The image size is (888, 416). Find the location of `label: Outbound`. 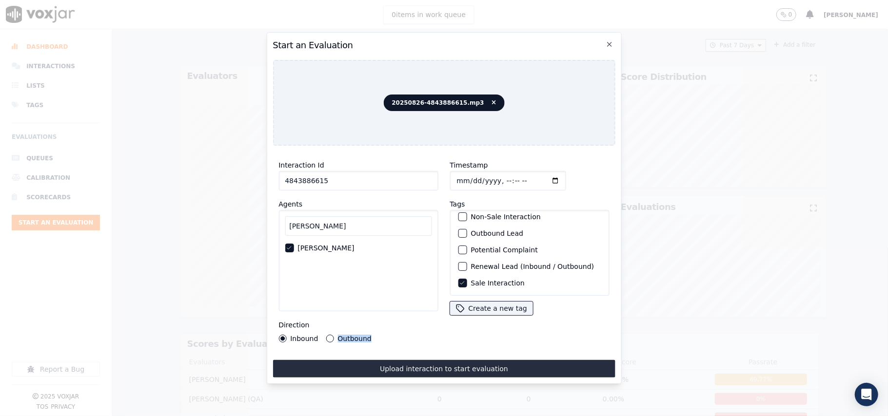

label: Outbound is located at coordinates (354, 339).